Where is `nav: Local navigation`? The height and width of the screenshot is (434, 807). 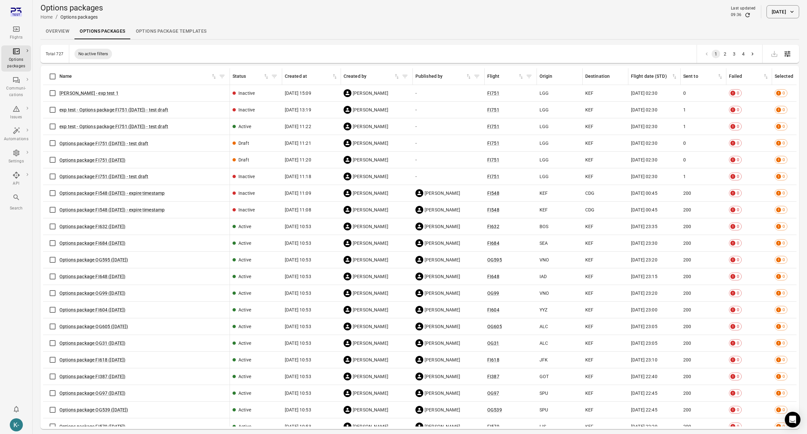
nav: Local navigation is located at coordinates (420, 31).